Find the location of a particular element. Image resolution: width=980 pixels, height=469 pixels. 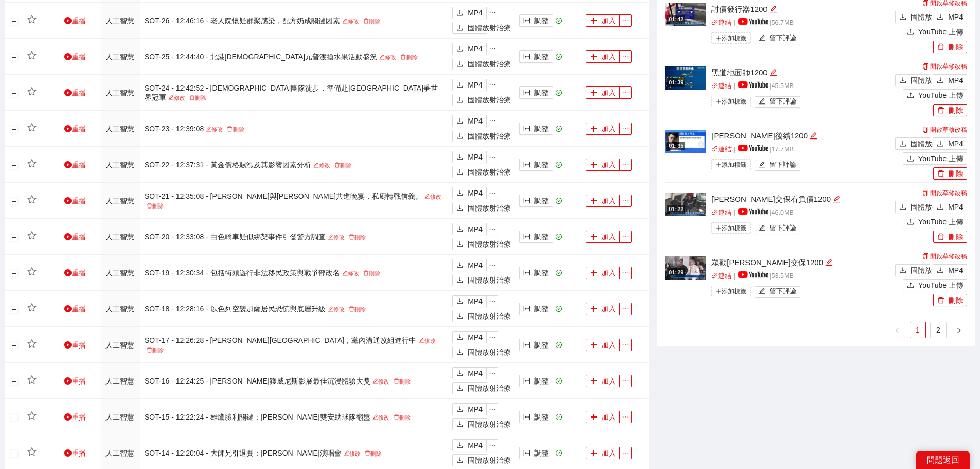

a: 關聯連結 is located at coordinates (722, 23).